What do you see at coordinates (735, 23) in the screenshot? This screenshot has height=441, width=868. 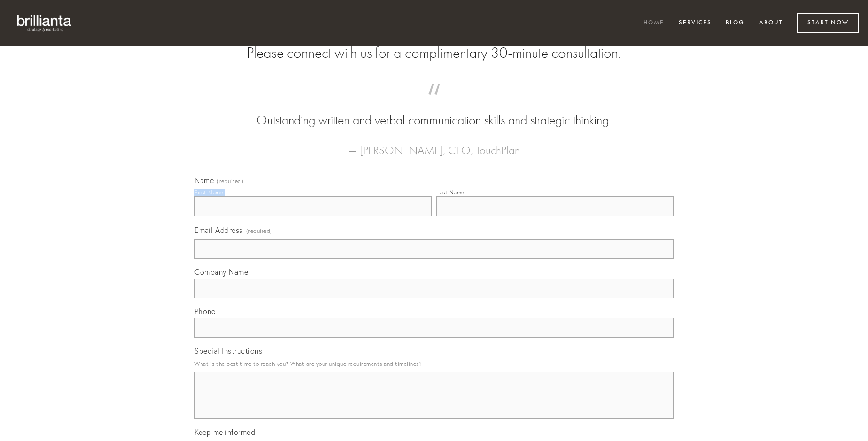 I see `a: Blog` at bounding box center [735, 23].